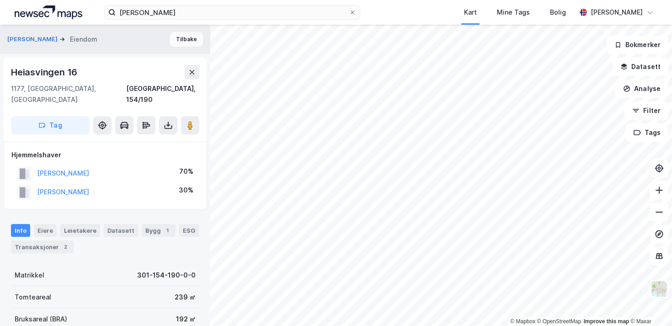  I want to click on div: 30%, so click(186, 190).